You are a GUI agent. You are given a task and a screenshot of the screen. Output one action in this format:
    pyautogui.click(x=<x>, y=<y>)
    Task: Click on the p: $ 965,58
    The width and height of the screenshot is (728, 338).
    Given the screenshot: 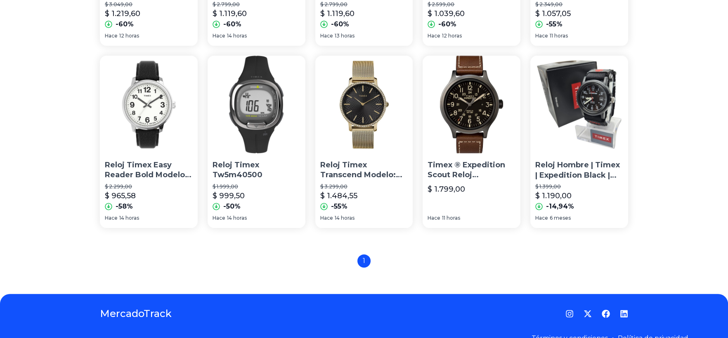 What is the action you would take?
    pyautogui.click(x=120, y=196)
    